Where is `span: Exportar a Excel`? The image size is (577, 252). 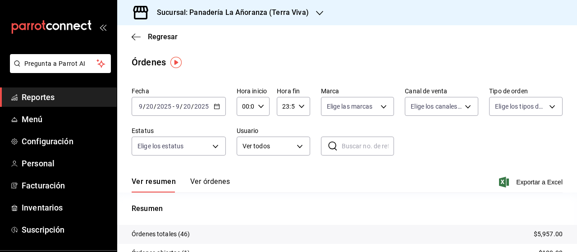
span: Exportar a Excel is located at coordinates (531, 182).